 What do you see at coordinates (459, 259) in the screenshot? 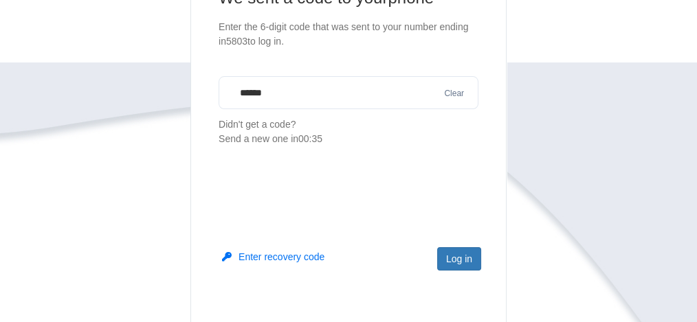
I see `button: Log in` at bounding box center [459, 259].